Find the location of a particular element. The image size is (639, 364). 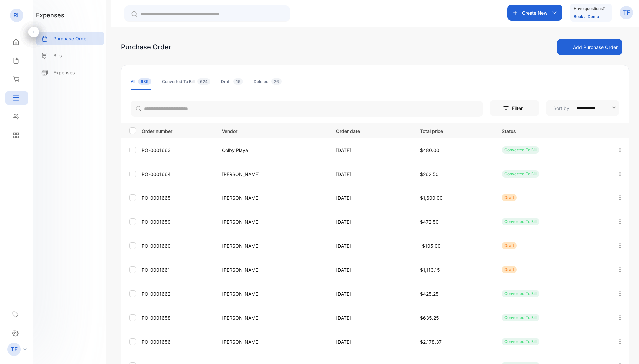

p: PO-0001658 is located at coordinates (178, 318).